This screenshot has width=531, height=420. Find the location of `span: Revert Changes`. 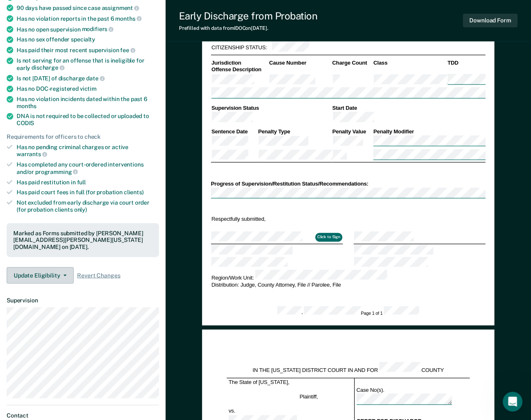

span: Revert Changes is located at coordinates (99, 275).